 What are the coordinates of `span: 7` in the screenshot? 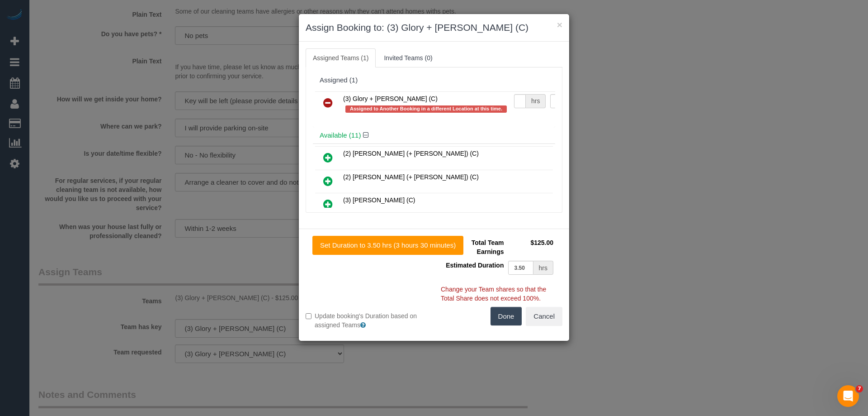 It's located at (860, 389).